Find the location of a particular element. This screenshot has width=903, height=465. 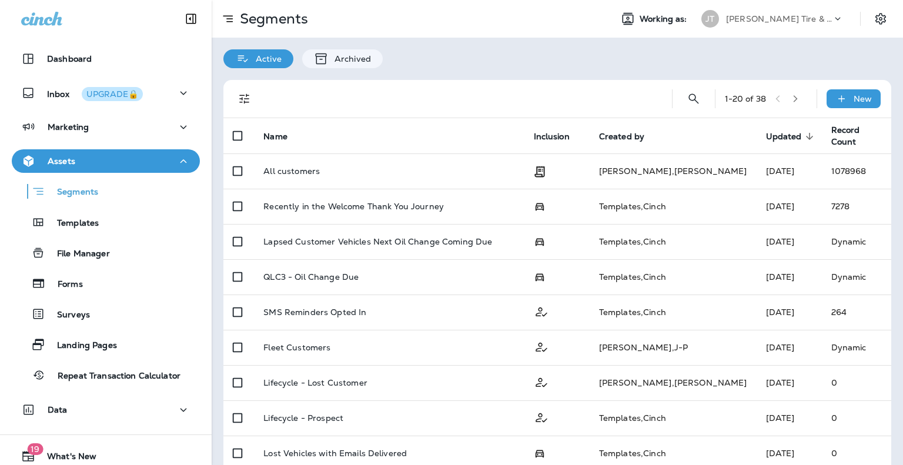

p: Landing Pages is located at coordinates (81, 346).